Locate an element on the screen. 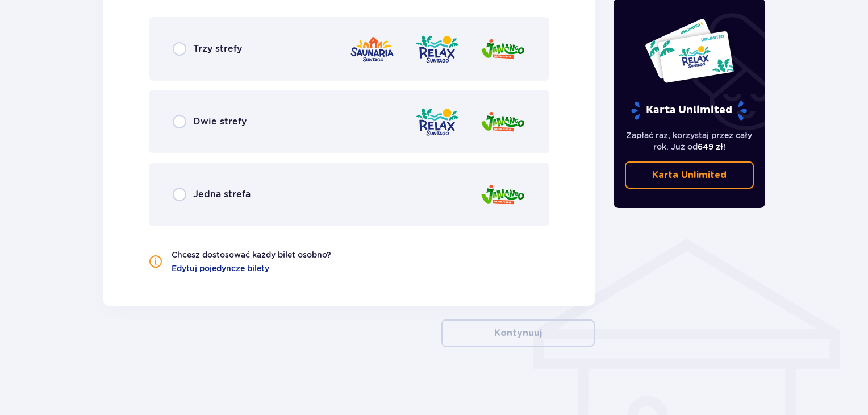  span: Edytuj pojedyncze bilety is located at coordinates (220, 268).